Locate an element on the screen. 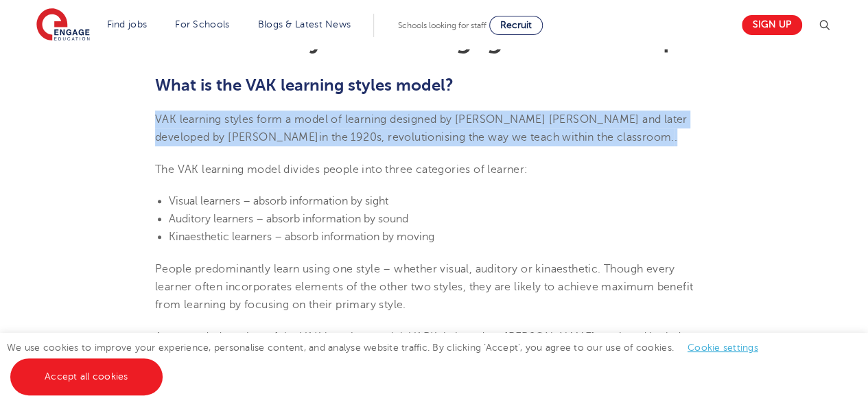  span: People predominantly learn using one style – whether visual, auditory or kinaesthetic. Though eve... is located at coordinates (424, 287).